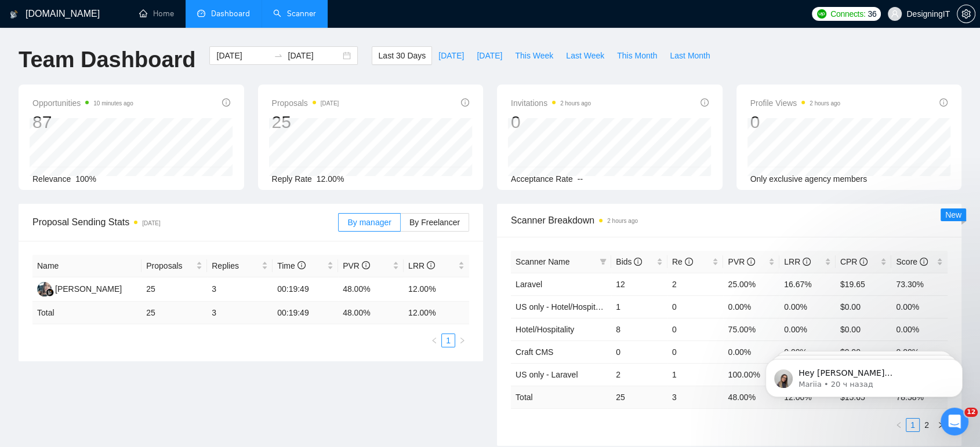 This screenshot has width=980, height=447. Describe the element at coordinates (941, 426) in the screenshot. I see `button: right` at that location.